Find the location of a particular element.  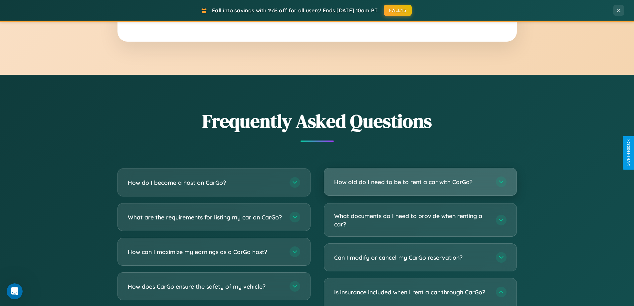

h3: How old do I need to be to rent a car with CarGo? is located at coordinates (412, 182).